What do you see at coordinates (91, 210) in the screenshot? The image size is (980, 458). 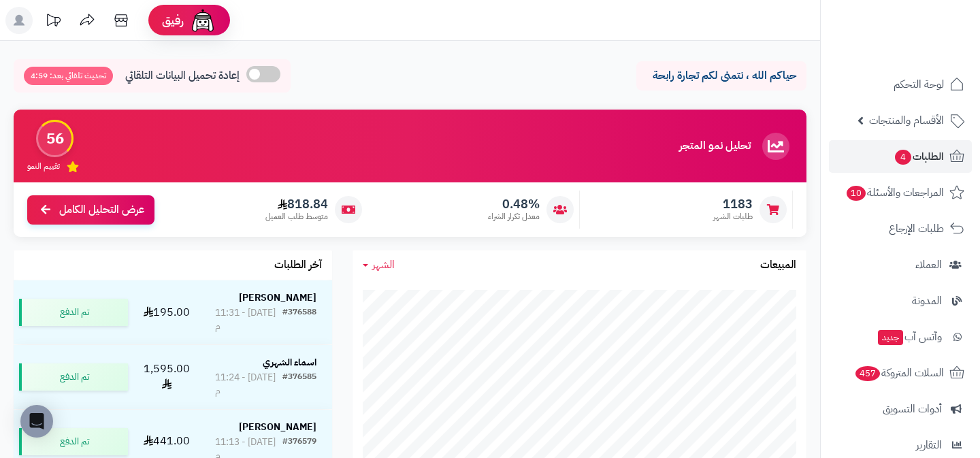 I see `a: عرض التحليل الكامل` at bounding box center [91, 210].